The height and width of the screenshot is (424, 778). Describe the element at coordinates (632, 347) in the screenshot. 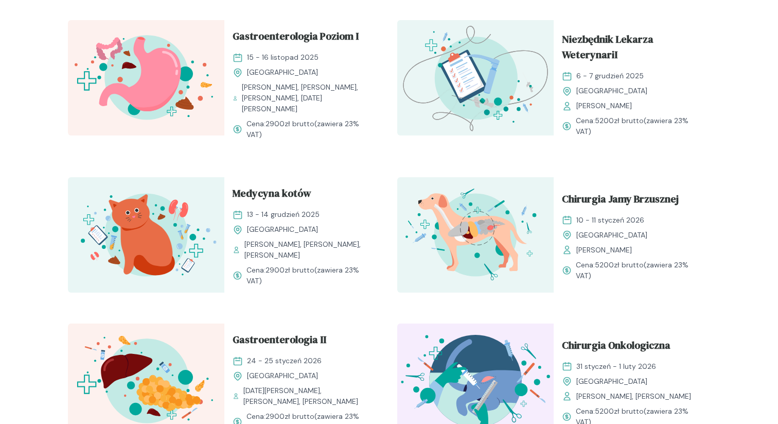

I see `a: Chirurgia Onkologiczna` at that location.